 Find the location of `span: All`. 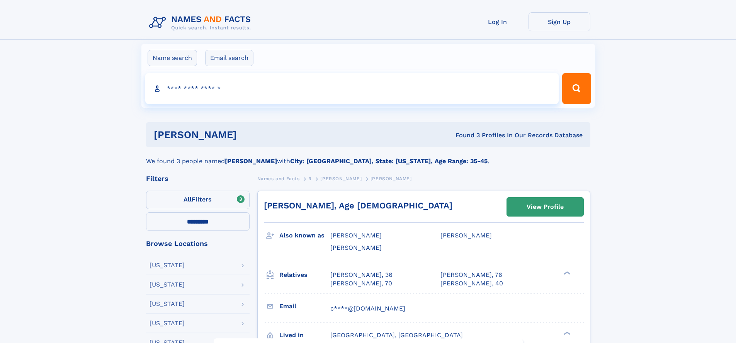

span: All is located at coordinates (187, 199).